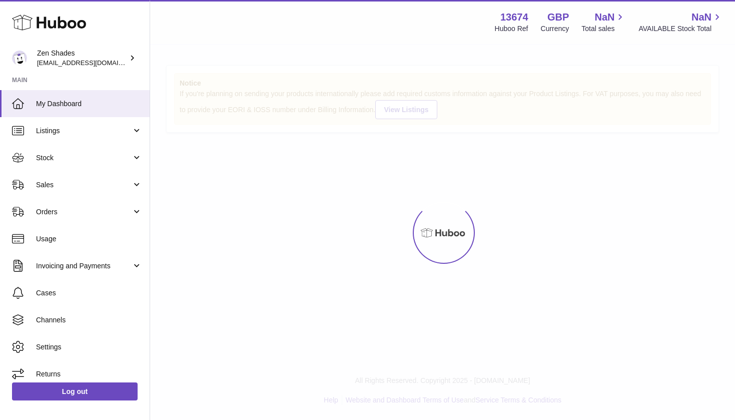  What do you see at coordinates (89, 239) in the screenshot?
I see `span: Usage` at bounding box center [89, 239].